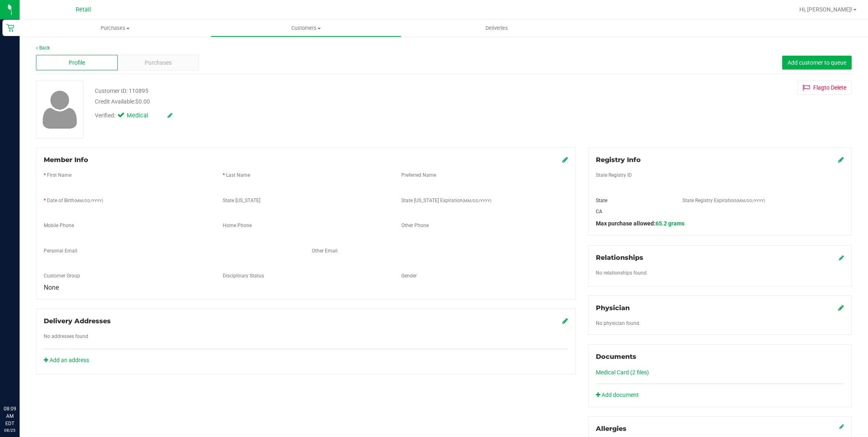 Image resolution: width=868 pixels, height=437 pixels. Describe the element at coordinates (74, 201) in the screenshot. I see `label: Date of Birth` at that location.